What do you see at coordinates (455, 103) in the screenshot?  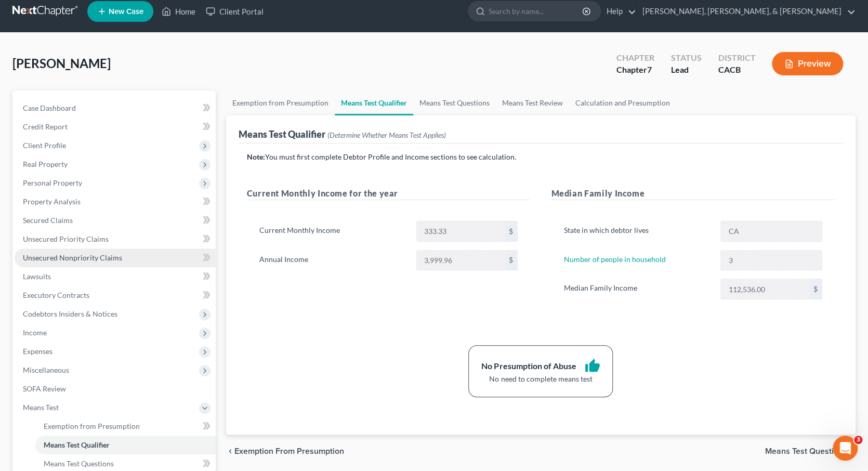 I see `a: Means Test Questions` at bounding box center [455, 103].